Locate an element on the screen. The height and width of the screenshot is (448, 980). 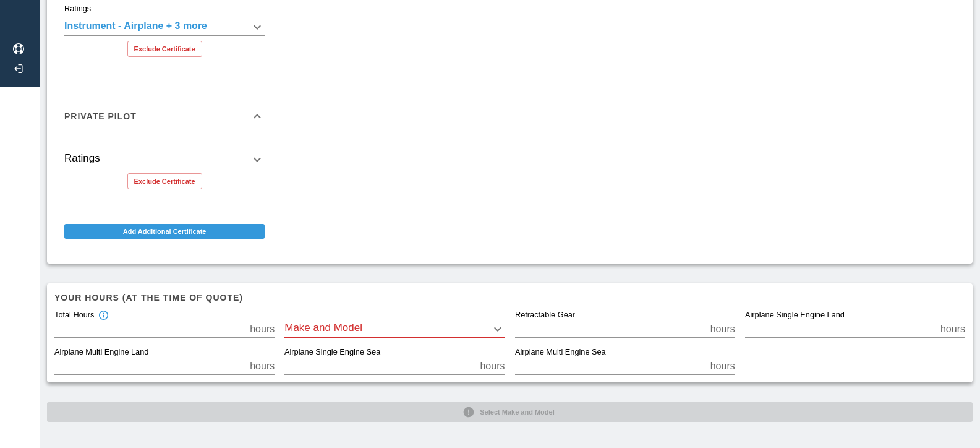
h6: Your hours (at the time of quote) is located at coordinates (509, 298).